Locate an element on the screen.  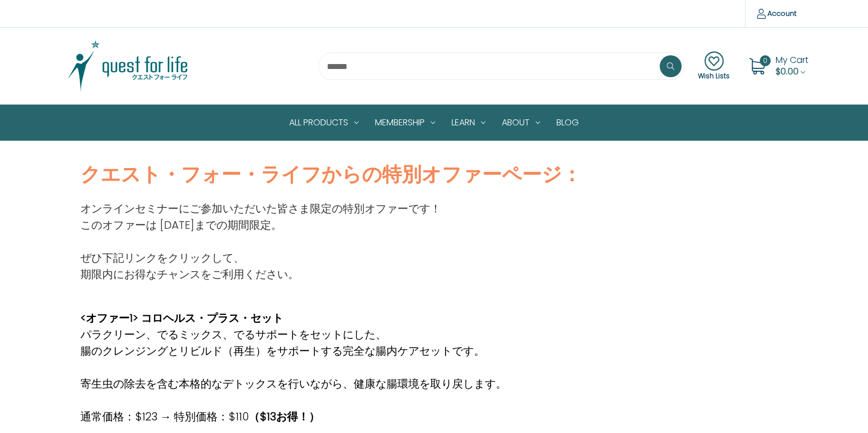
strong: クエスト・フォー・ライフからの特別オファーページ： is located at coordinates (331, 174).